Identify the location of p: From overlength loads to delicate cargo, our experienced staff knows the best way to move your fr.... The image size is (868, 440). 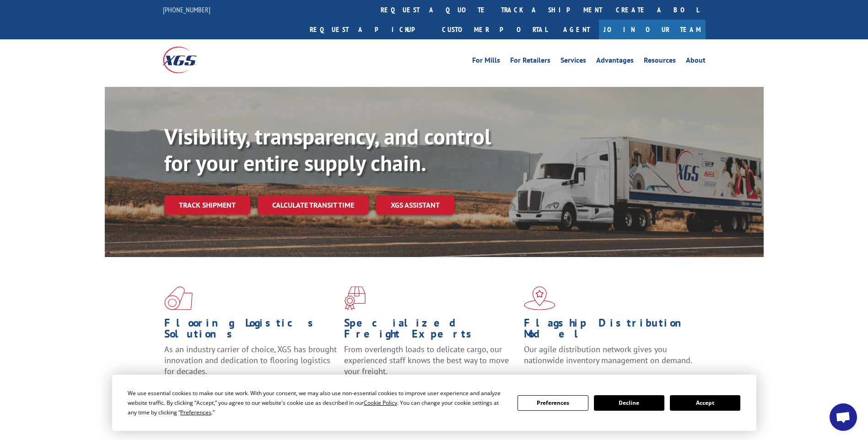
(431, 364).